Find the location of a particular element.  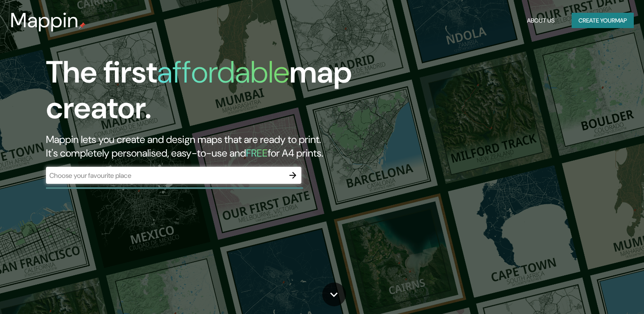

h2: Mappin lets you create and design maps that are ready to print. It's completely personalised, eas... is located at coordinates (207, 146).